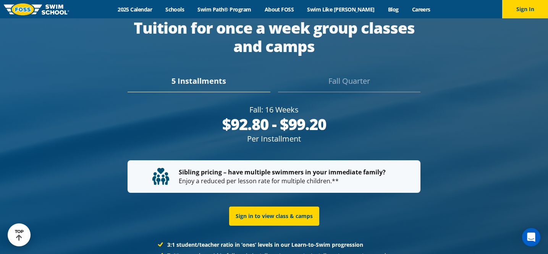 This screenshot has width=548, height=254. Describe the element at coordinates (135, 9) in the screenshot. I see `a: 2025 Calendar` at that location.